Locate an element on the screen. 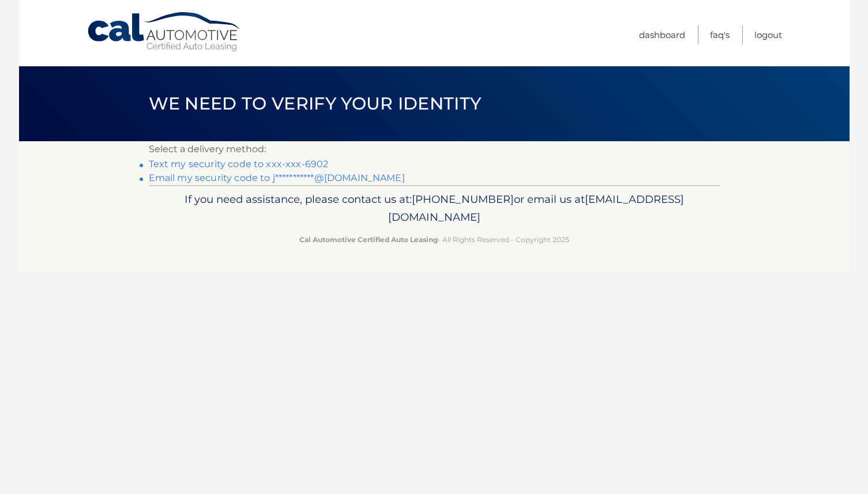  a: Logout is located at coordinates (768, 35).